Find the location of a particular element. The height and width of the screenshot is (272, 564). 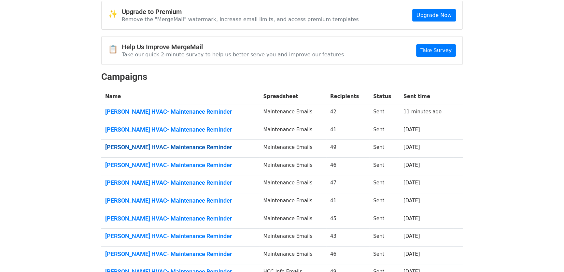

td: 43 is located at coordinates (348, 238).